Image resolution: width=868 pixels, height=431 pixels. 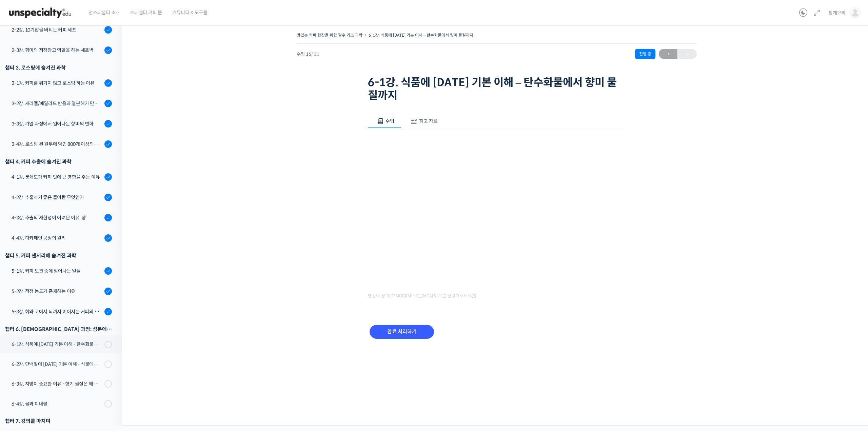 I want to click on a: 홈, so click(x=23, y=223).